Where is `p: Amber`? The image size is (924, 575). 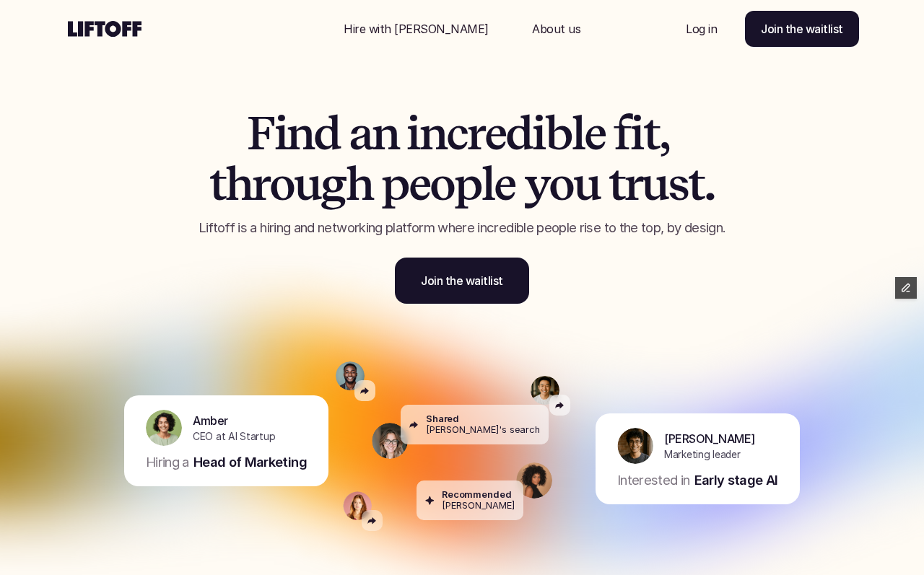 p: Amber is located at coordinates (210, 420).